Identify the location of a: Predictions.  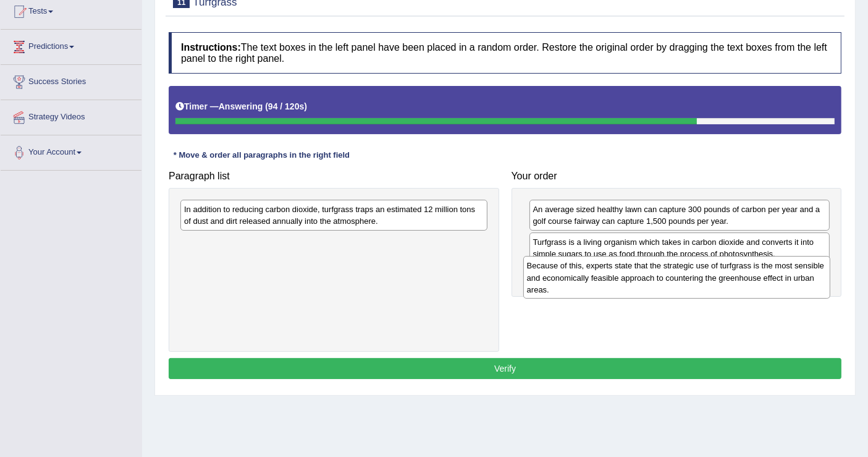
(71, 45).